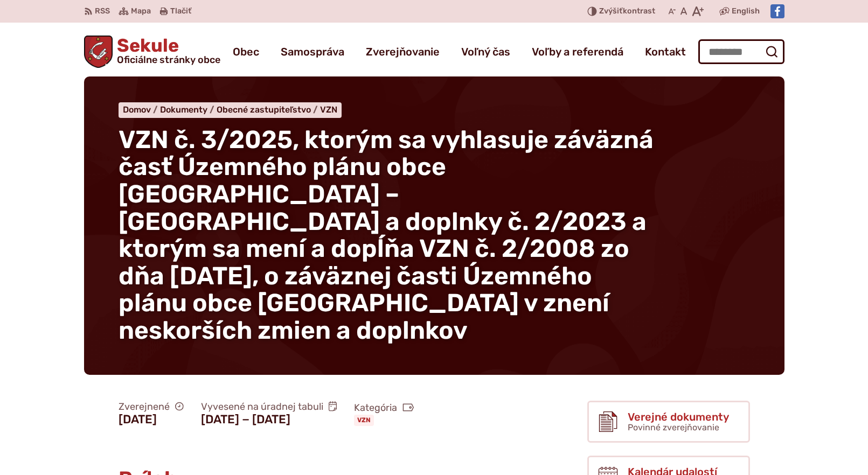  What do you see at coordinates (184, 109) in the screenshot?
I see `span: Dokumenty` at bounding box center [184, 109].